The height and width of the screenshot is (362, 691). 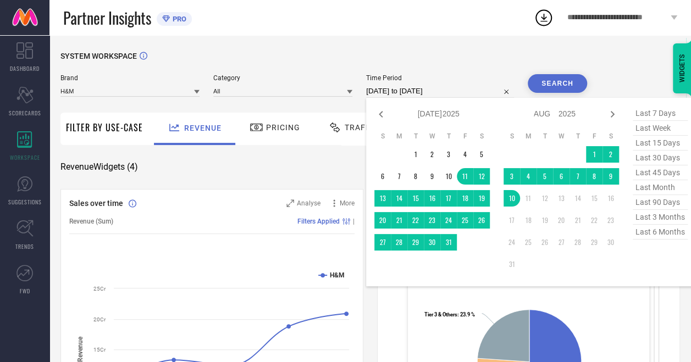 I want to click on td: Sat Jul 19 2025, so click(x=482, y=198).